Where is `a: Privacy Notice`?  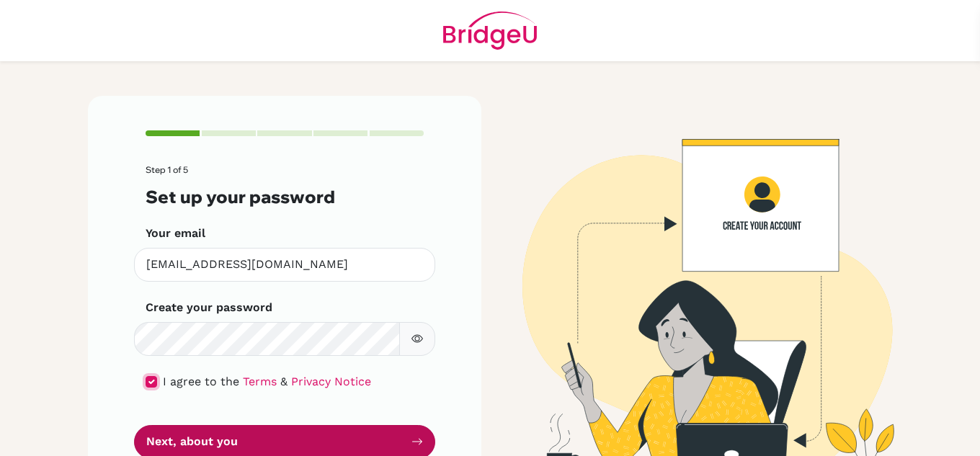
a: Privacy Notice is located at coordinates (331, 381).